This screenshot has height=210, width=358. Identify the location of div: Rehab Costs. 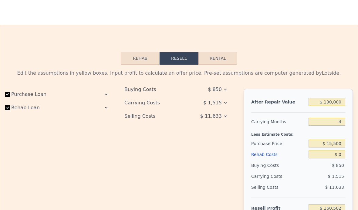
(279, 155).